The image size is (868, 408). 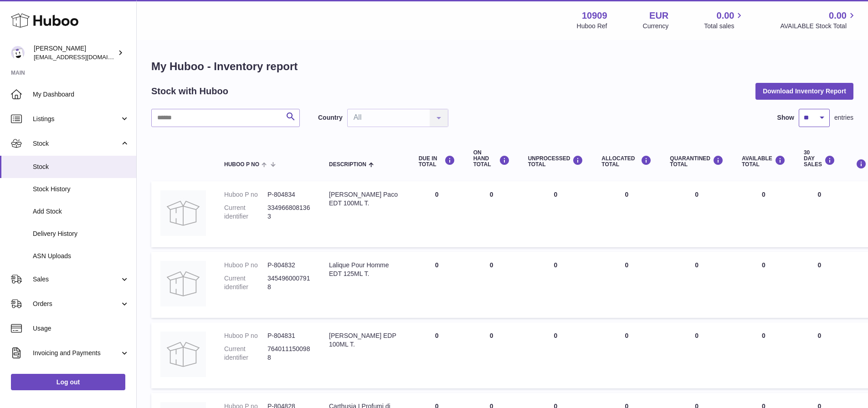 What do you see at coordinates (81, 94) in the screenshot?
I see `span: My Dashboard` at bounding box center [81, 94].